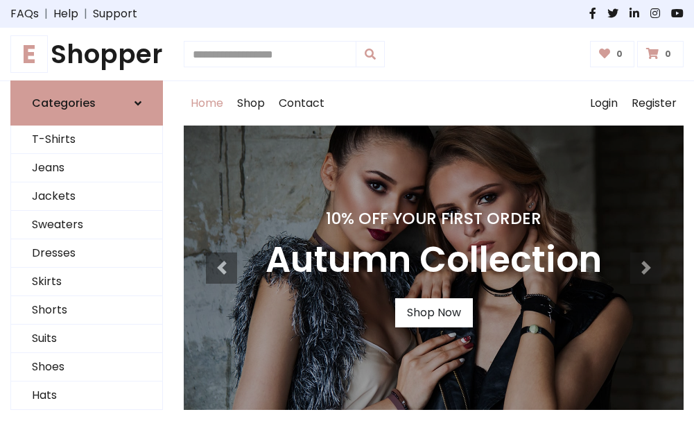  What do you see at coordinates (654, 103) in the screenshot?
I see `a: Register` at bounding box center [654, 103].